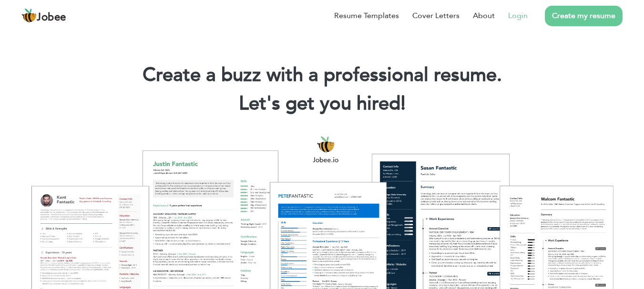 The width and height of the screenshot is (644, 289). Describe the element at coordinates (366, 16) in the screenshot. I see `a: Resume Templates` at that location.